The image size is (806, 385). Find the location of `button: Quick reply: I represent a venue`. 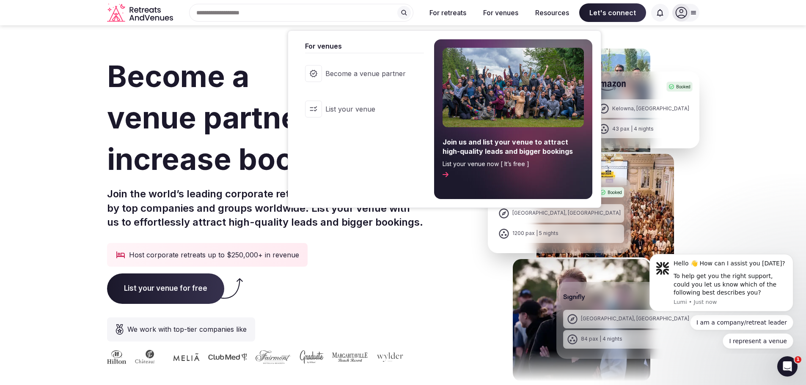

button: Quick reply: I represent a venue is located at coordinates (121, 95).